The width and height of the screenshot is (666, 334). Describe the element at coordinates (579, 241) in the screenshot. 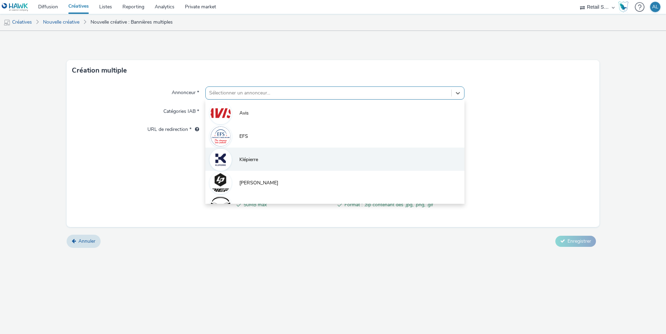

I see `span: Enregistrer` at that location.